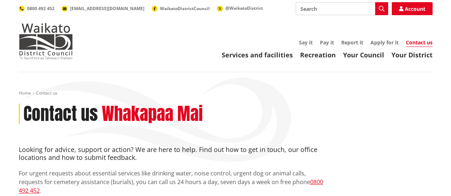 Image resolution: width=451 pixels, height=196 pixels. What do you see at coordinates (240, 8) in the screenshot?
I see `a: @WaikatoDistrict` at bounding box center [240, 8].